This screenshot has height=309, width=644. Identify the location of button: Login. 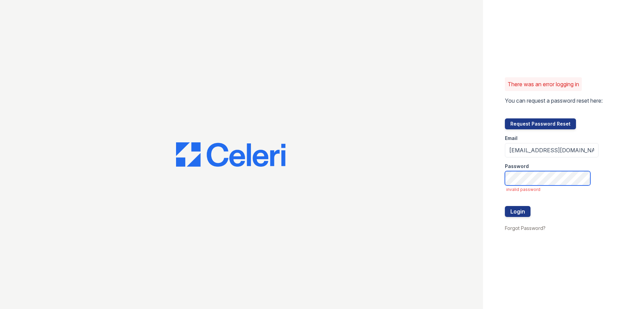
(517, 211).